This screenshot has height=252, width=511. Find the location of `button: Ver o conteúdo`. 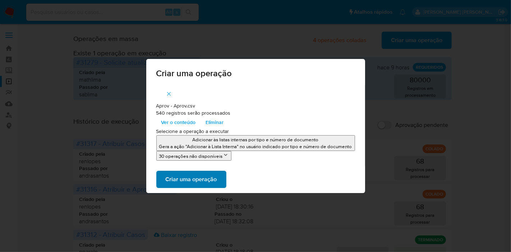

button: Ver o conteúdo is located at coordinates (178, 122).